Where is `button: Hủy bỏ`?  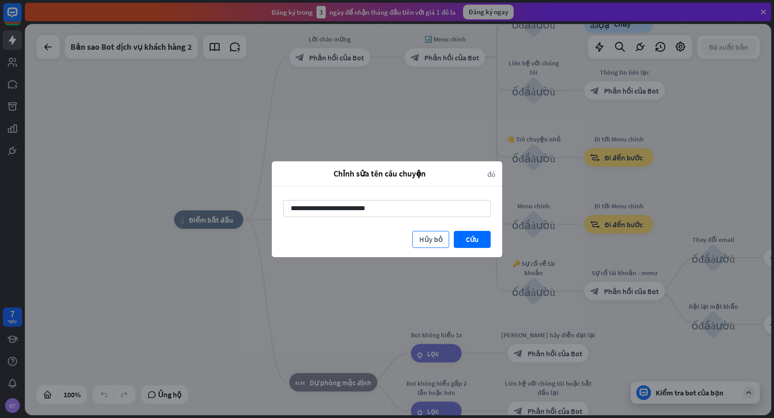
button: Hủy bỏ is located at coordinates (431, 239).